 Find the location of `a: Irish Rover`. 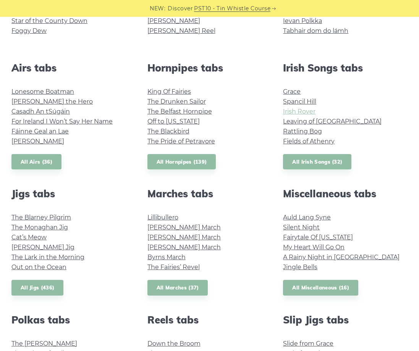

a: Irish Rover is located at coordinates (299, 111).